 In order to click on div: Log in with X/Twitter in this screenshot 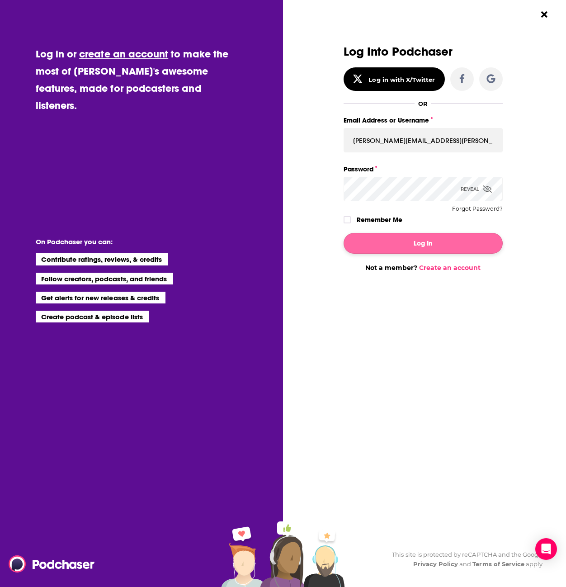, I will do `click(402, 80)`.